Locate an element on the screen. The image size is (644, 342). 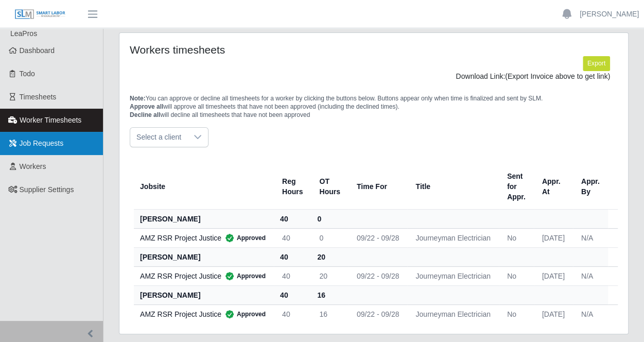
td: 0 is located at coordinates (329, 238).